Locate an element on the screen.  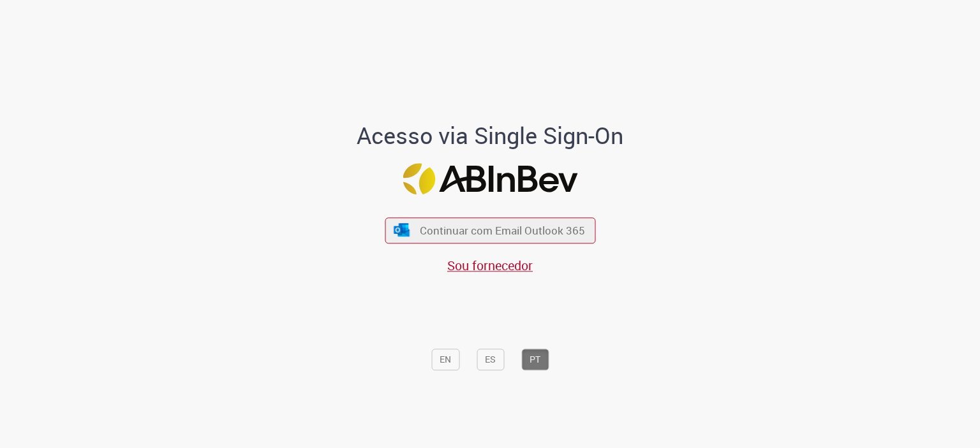
img: ícone Azure/Microsoft 360 is located at coordinates (402, 230).